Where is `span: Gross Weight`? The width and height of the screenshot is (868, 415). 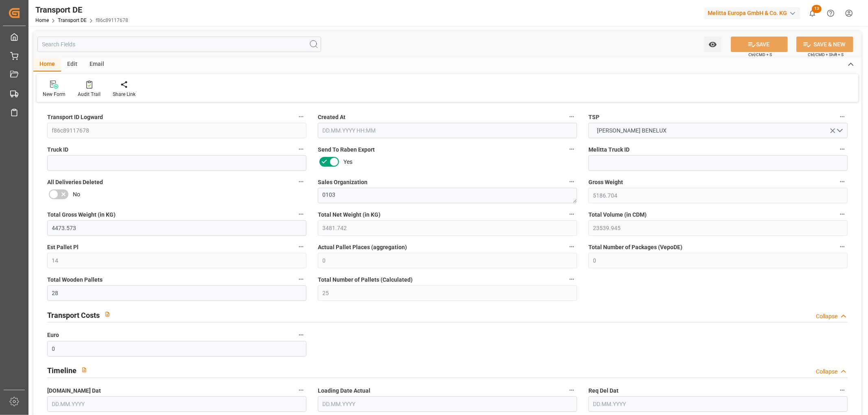 span: Gross Weight is located at coordinates (605, 182).